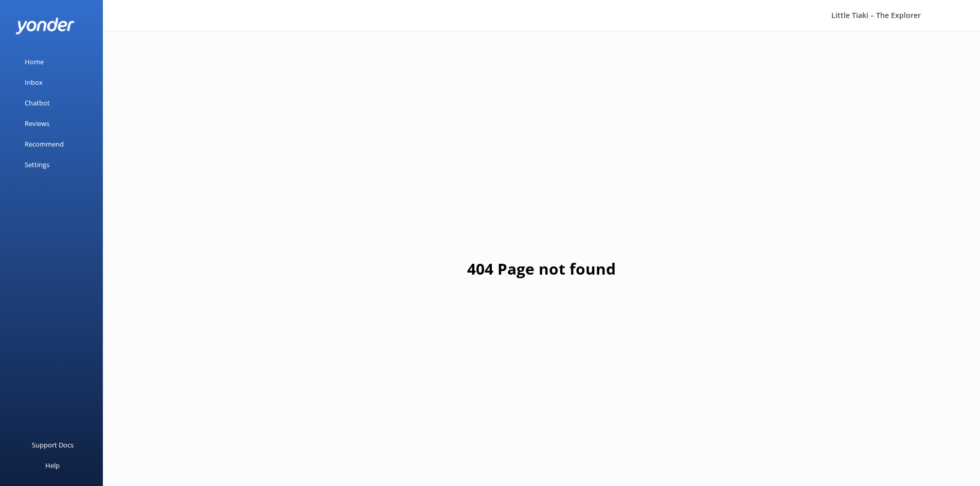 This screenshot has width=980, height=486. What do you see at coordinates (53, 445) in the screenshot?
I see `div: Support Docs` at bounding box center [53, 445].